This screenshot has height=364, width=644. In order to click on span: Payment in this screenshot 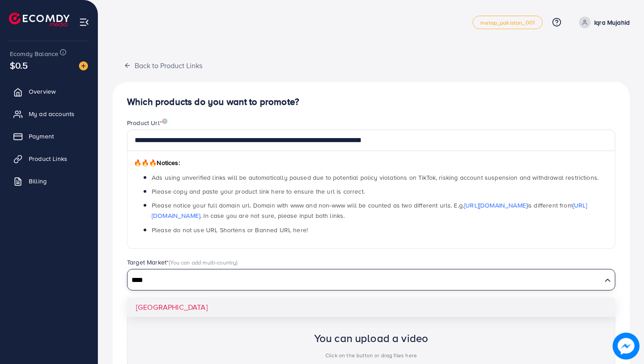, I will do `click(41, 136)`.